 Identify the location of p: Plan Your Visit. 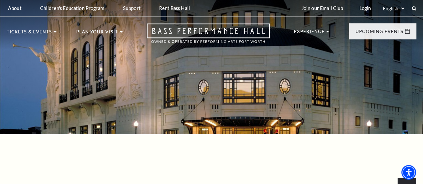
(97, 34).